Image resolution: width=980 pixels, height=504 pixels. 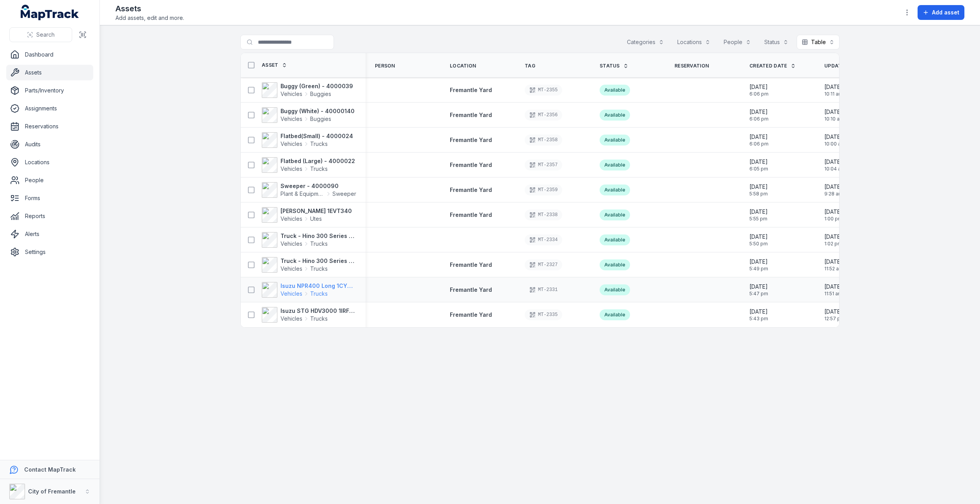 What do you see at coordinates (50, 162) in the screenshot?
I see `a: Locations` at bounding box center [50, 162].